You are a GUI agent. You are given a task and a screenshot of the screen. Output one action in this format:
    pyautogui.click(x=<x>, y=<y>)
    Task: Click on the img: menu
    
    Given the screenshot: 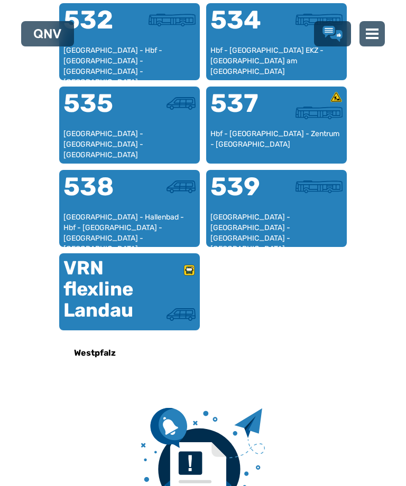 What is the action you would take?
    pyautogui.click(x=372, y=34)
    